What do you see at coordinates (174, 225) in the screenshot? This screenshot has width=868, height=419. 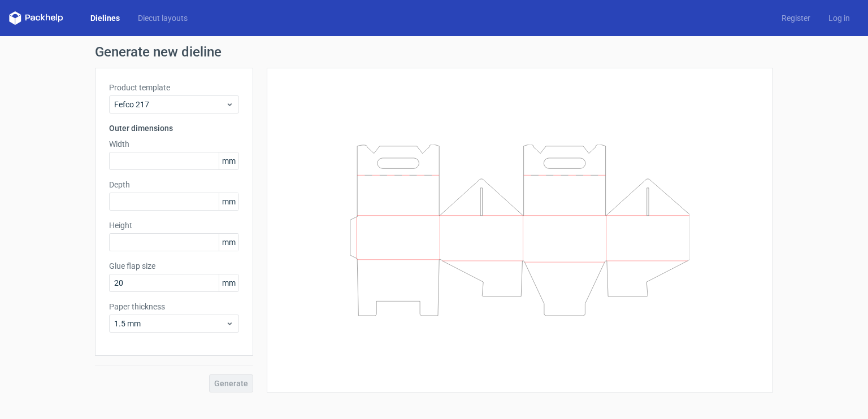 I see `label: Height` at bounding box center [174, 225].